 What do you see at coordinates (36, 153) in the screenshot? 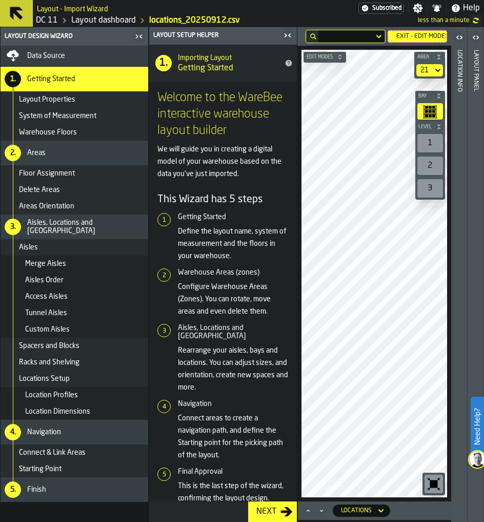
I see `span: Areas` at bounding box center [36, 153].